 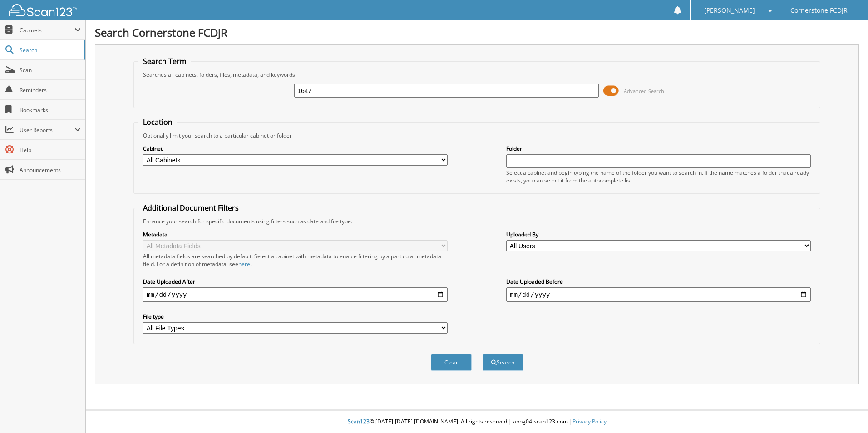 I want to click on span: Help, so click(x=50, y=150).